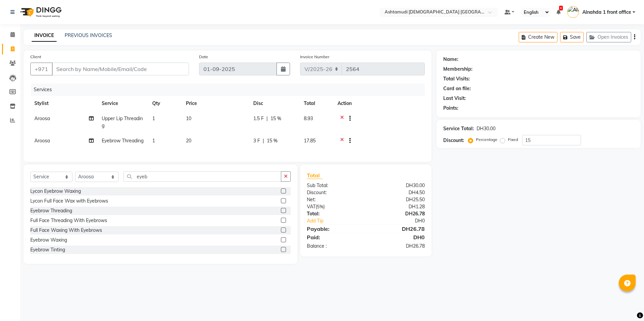  I want to click on div: Net:, so click(334, 200).